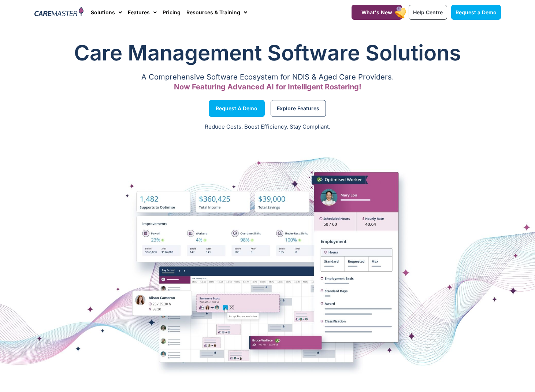  I want to click on img: CareMaster Logo, so click(59, 12).